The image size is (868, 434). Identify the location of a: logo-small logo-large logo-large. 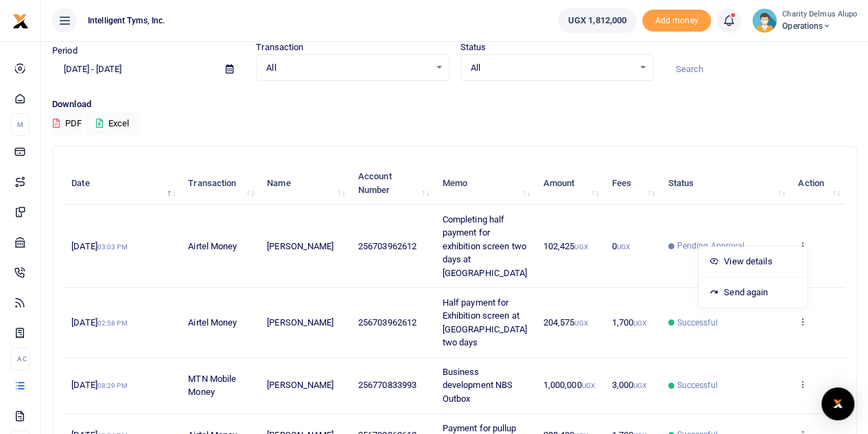
(21, 20).